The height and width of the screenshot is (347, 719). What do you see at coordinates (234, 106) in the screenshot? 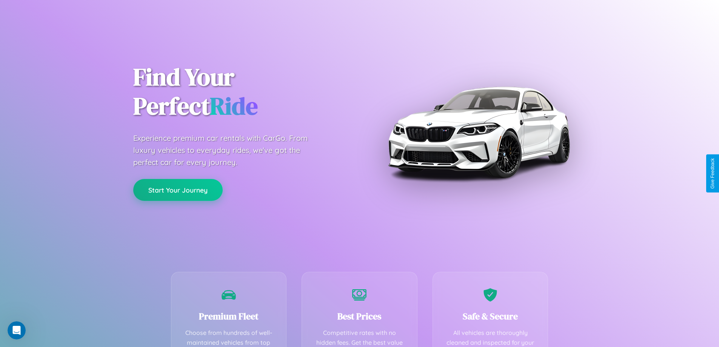
I see `span: Ride` at bounding box center [234, 106].